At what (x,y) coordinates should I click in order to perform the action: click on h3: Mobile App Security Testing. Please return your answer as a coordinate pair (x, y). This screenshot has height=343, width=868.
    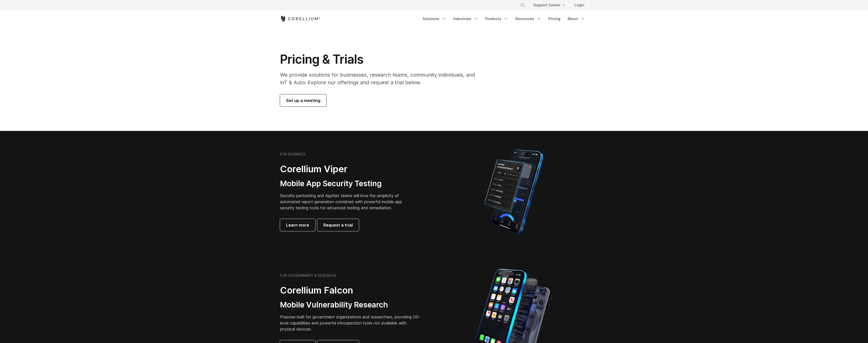
    Looking at the image, I should click on (345, 184).